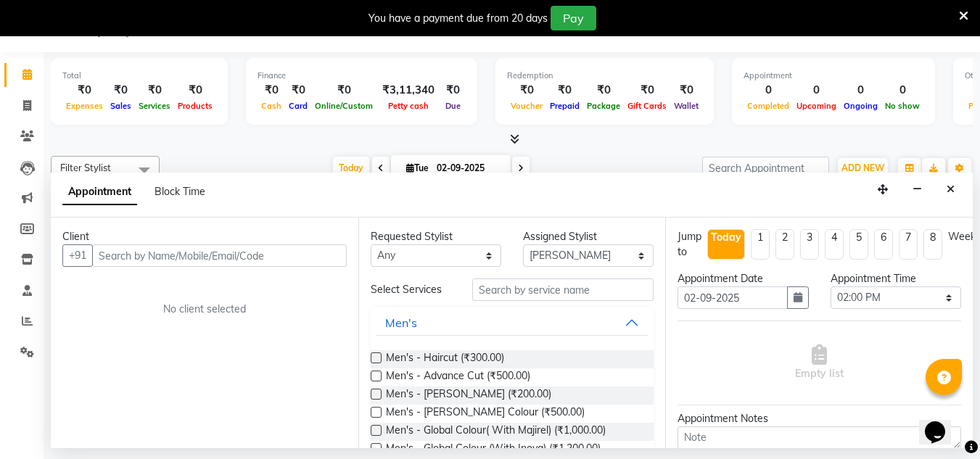 Image resolution: width=980 pixels, height=459 pixels. I want to click on div: Client, so click(204, 237).